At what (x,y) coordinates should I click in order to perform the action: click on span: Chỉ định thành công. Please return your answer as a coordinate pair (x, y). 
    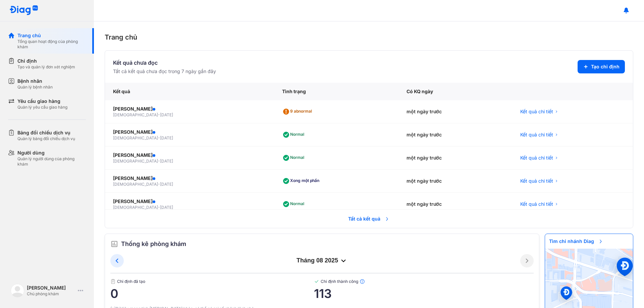
    Looking at the image, I should click on (424, 282).